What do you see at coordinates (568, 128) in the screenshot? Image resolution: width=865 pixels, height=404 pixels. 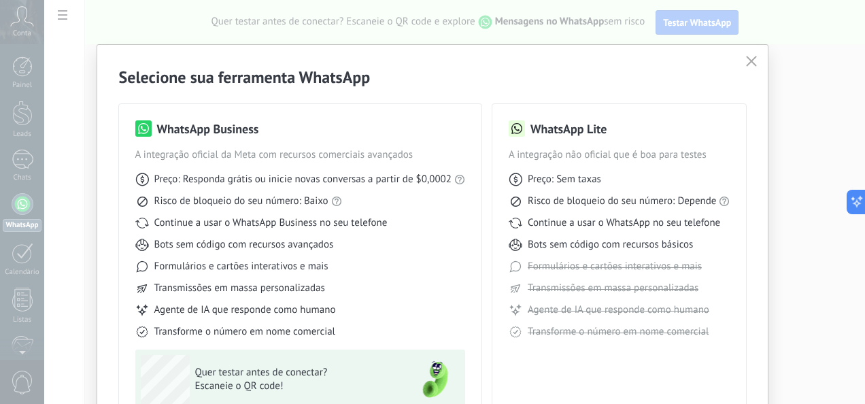 I see `h3: WhatsApp Lite` at bounding box center [568, 128].